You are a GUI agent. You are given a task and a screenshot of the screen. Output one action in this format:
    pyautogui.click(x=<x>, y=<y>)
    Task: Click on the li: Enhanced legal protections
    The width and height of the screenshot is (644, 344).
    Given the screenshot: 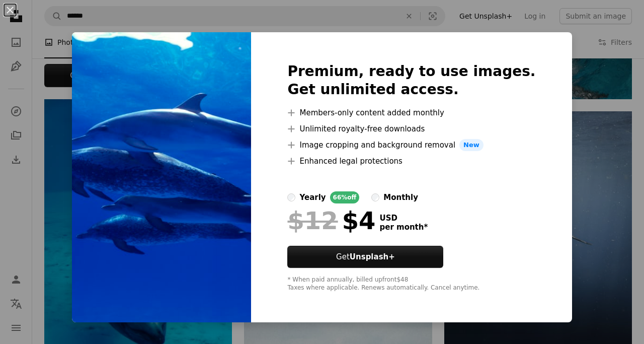 What is the action you would take?
    pyautogui.click(x=411, y=162)
    